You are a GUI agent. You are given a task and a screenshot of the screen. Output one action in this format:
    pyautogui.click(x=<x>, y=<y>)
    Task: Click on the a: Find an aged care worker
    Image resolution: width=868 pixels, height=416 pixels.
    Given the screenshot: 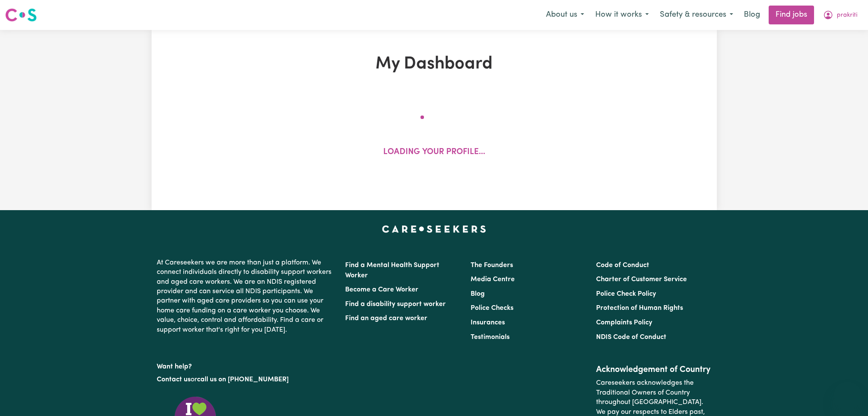 What is the action you would take?
    pyautogui.click(x=387, y=318)
    